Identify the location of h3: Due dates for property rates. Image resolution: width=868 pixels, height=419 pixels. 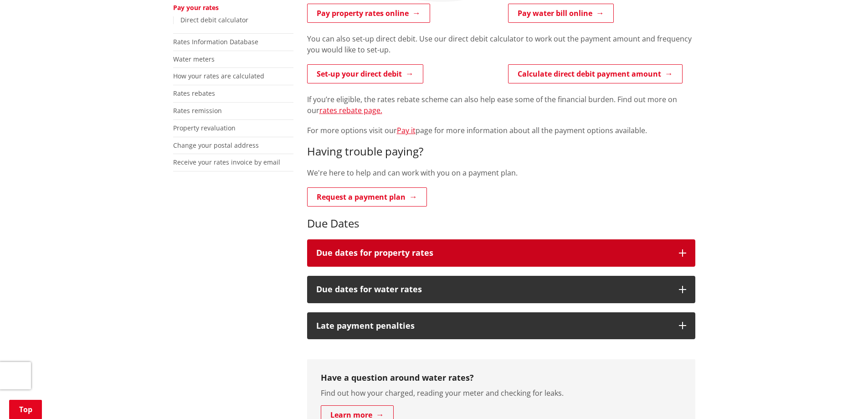
(493, 253).